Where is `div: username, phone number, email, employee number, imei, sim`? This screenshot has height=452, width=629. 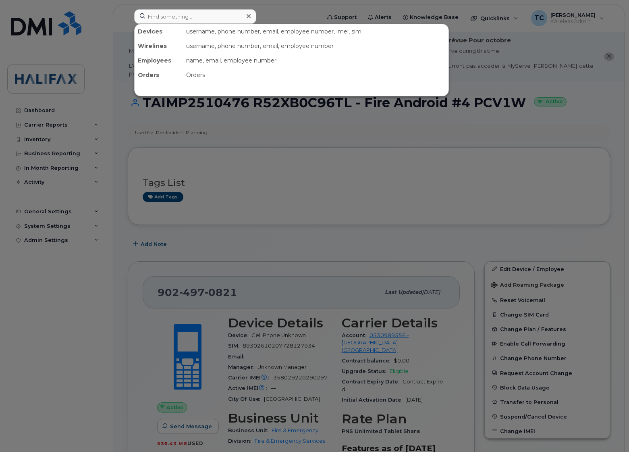 div: username, phone number, email, employee number, imei, sim is located at coordinates (316, 31).